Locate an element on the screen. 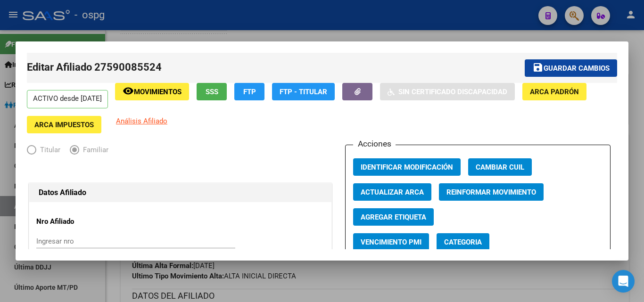  span: SSS is located at coordinates (211, 92).